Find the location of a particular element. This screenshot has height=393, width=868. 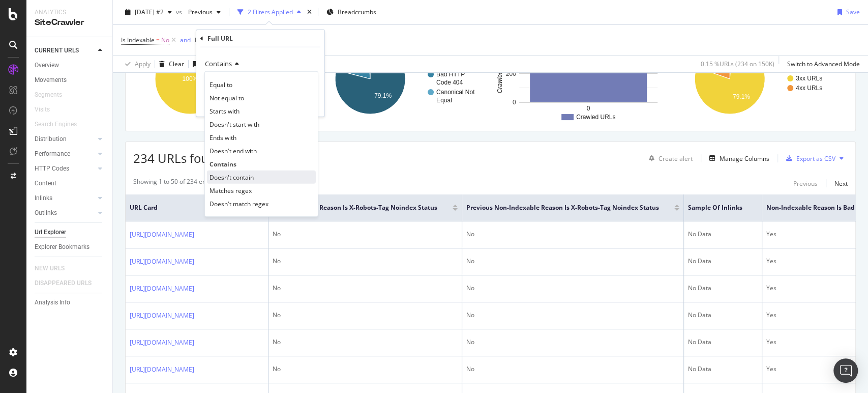

span: Doesn't start with is located at coordinates (235, 123).